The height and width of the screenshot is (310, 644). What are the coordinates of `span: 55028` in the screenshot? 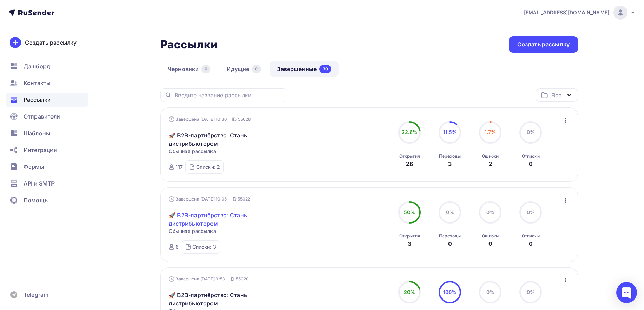 It's located at (244, 119).